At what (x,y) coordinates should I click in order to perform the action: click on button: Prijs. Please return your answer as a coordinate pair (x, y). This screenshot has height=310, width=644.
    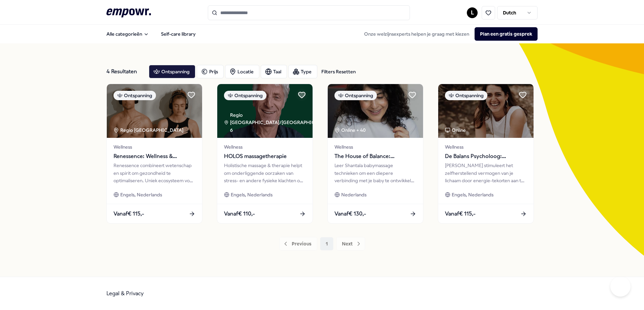
    Looking at the image, I should click on (210, 72).